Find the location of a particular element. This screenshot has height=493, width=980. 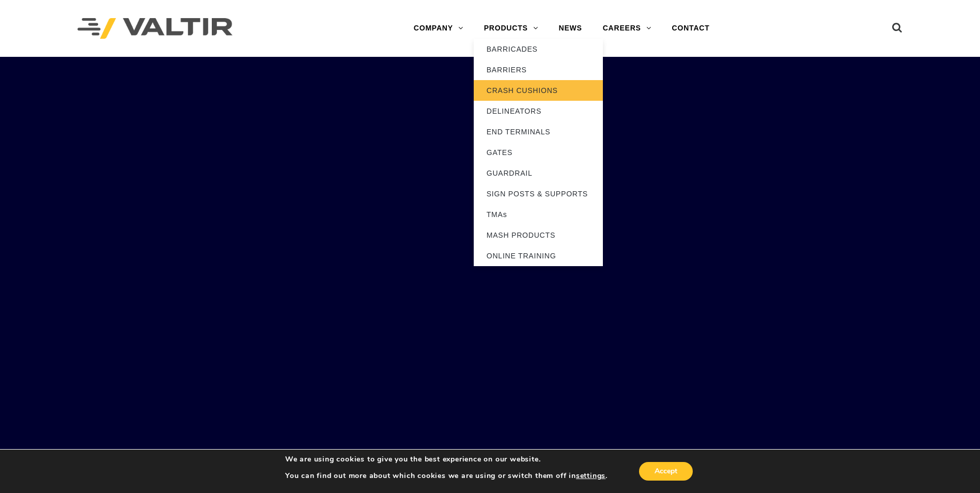

a: BARRIERS is located at coordinates (538, 70).